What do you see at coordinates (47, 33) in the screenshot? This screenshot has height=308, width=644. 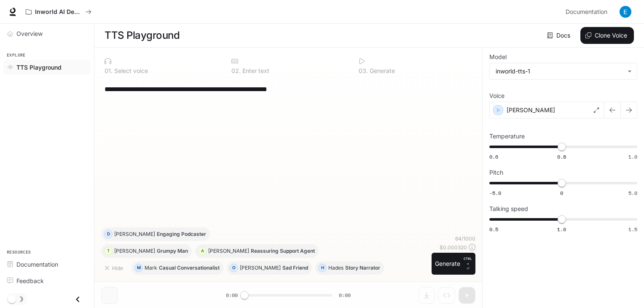 I see `a: Overview` at bounding box center [47, 33].